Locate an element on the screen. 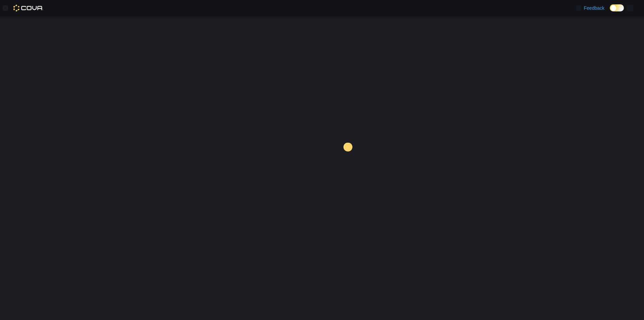 The height and width of the screenshot is (320, 644). img: cova-loader is located at coordinates (347, 163).